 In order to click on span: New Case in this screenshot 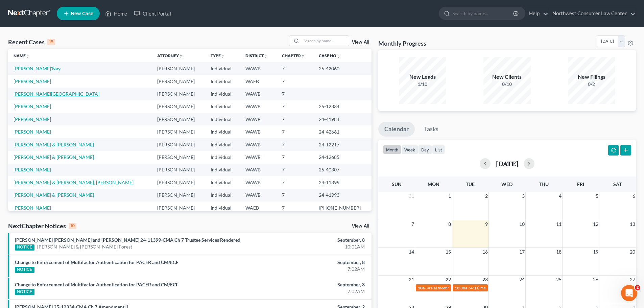, I will do `click(82, 13)`.